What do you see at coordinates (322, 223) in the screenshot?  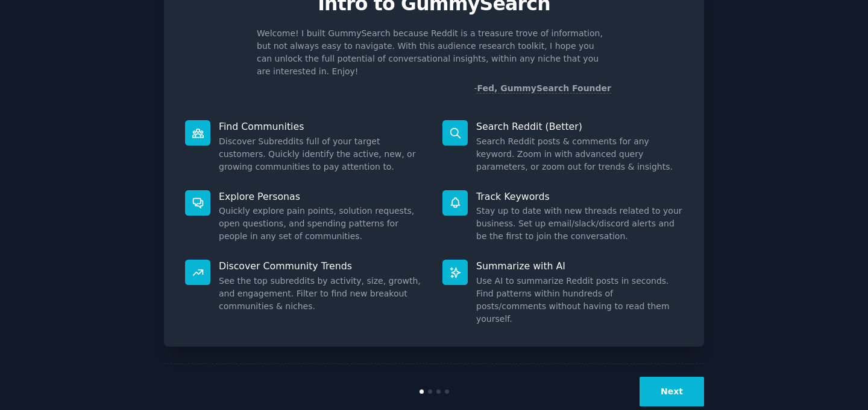 I see `dd: Quickly explore pain points, solution requests, open questions, and spending patterns for people ...` at bounding box center [322, 223].